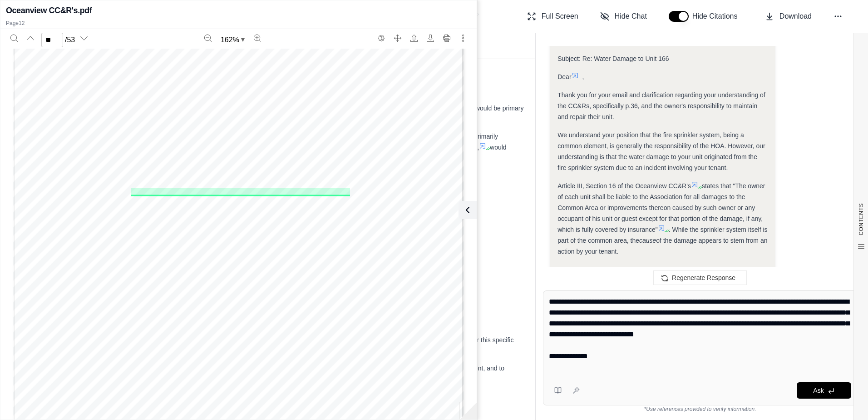  I want to click on input: Enter a page number, so click(53, 40).